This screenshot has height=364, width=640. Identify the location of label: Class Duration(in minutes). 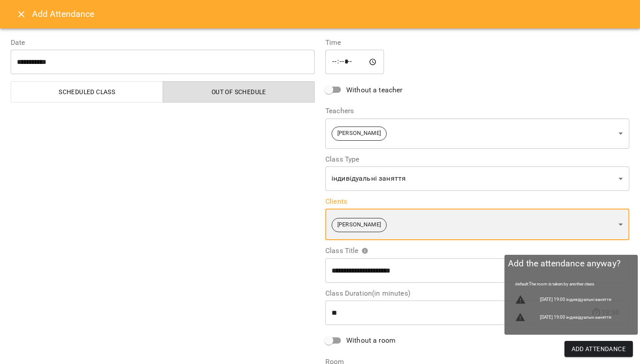
(477, 293).